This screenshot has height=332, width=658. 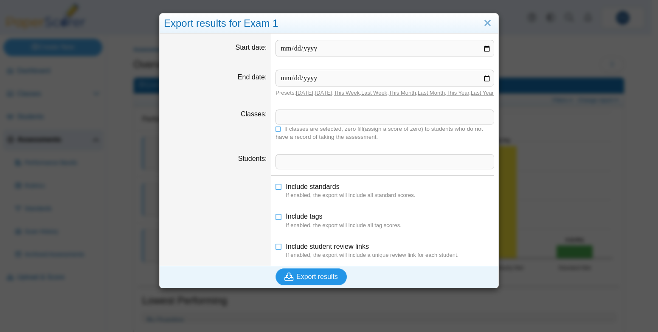 What do you see at coordinates (458, 93) in the screenshot?
I see `a: This Year` at bounding box center [458, 93].